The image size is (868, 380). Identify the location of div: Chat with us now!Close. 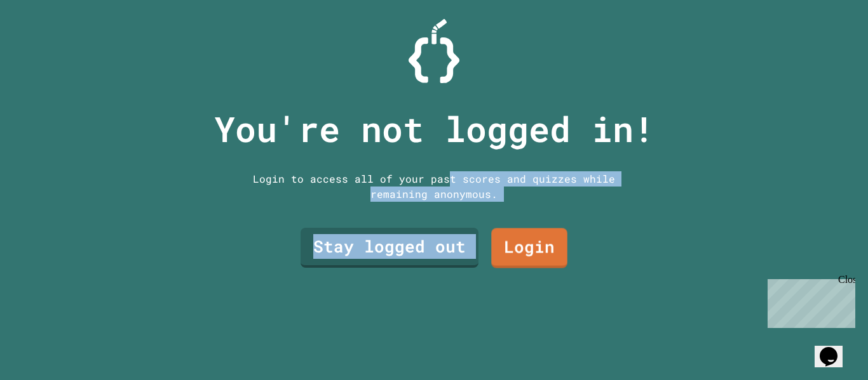
(46, 43).